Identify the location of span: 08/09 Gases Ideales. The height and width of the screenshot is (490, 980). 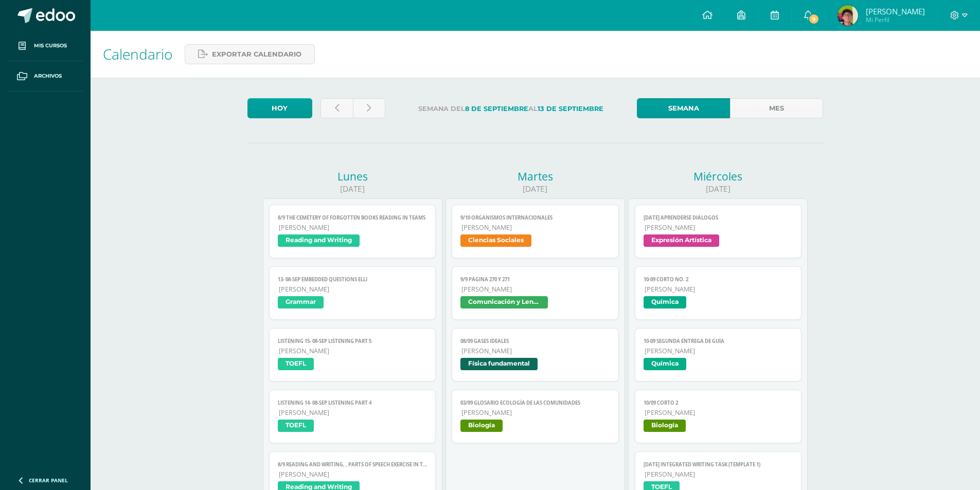
(535, 341).